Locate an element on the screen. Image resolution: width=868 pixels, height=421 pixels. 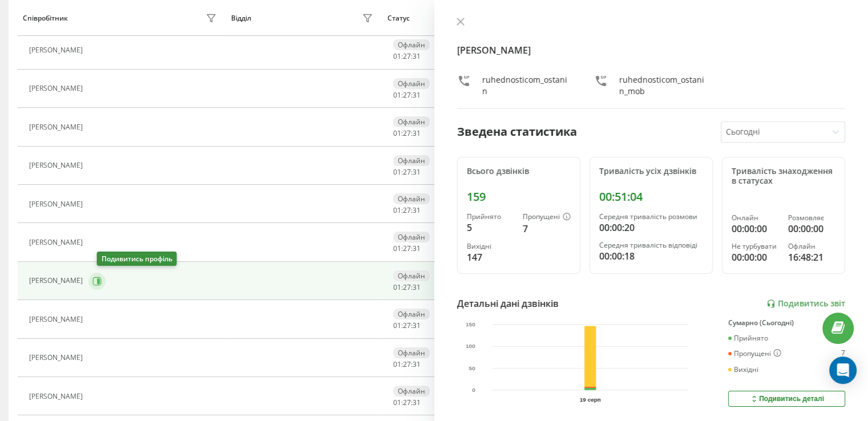
a: Подивитись звіт is located at coordinates (806, 303).